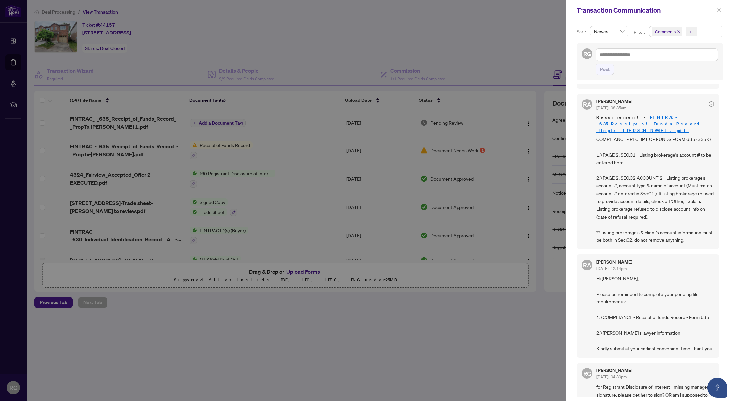 The height and width of the screenshot is (401, 734). Describe the element at coordinates (640, 32) in the screenshot. I see `p: Filter:` at that location.